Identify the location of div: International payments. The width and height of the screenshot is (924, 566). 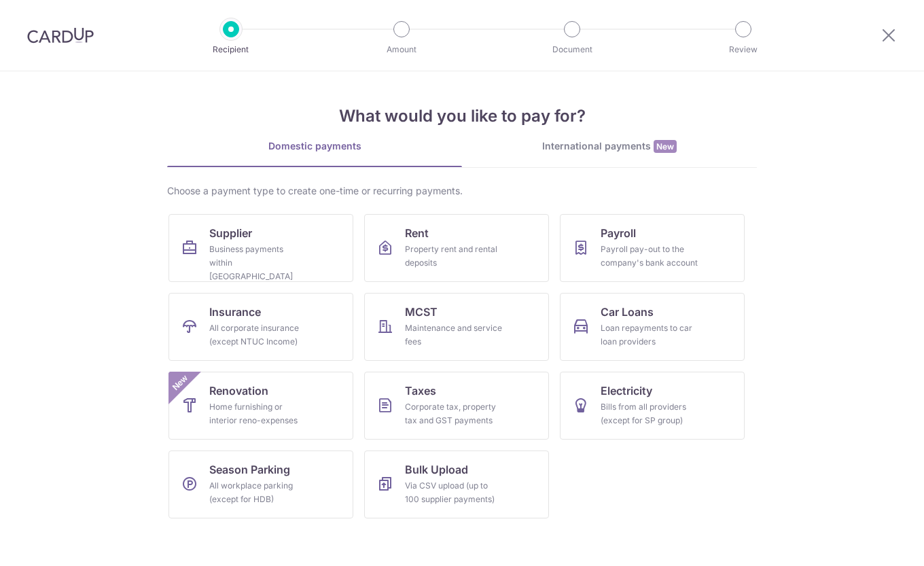
(609, 146).